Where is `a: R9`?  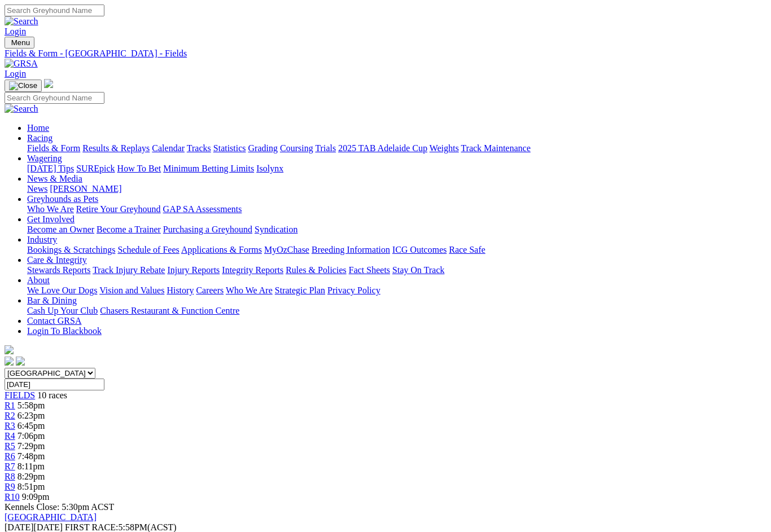
a: R9 is located at coordinates (10, 486).